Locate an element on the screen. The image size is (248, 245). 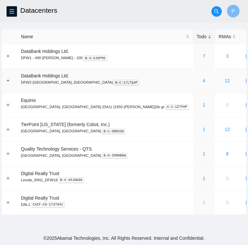
button: search is located at coordinates (216, 11).